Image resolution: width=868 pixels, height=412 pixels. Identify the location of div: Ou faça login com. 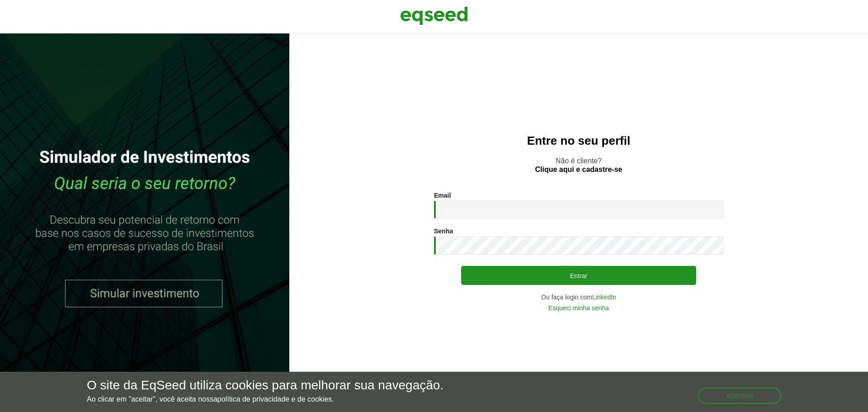
(579, 297).